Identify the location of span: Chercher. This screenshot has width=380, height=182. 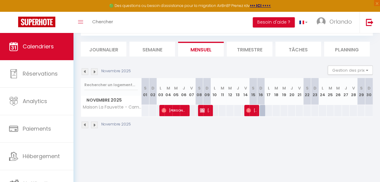
(103, 21).